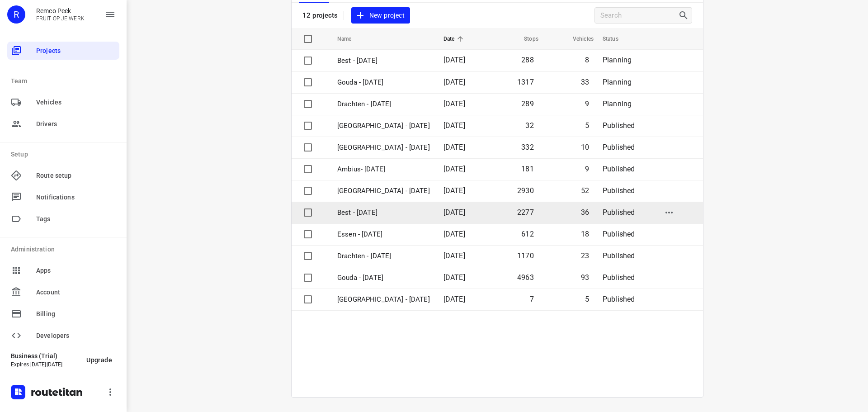  Describe the element at coordinates (525, 212) in the screenshot. I see `span: 2277` at that location.